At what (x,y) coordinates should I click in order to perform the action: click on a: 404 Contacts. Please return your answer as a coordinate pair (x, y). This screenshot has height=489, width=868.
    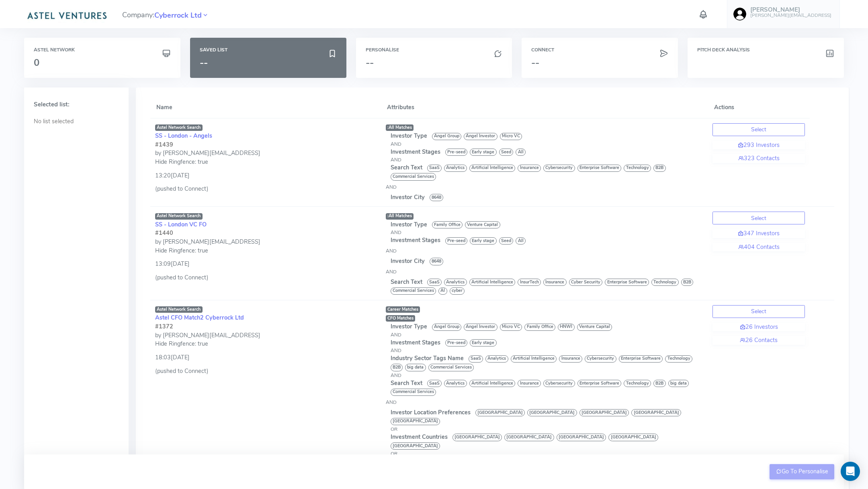
    Looking at the image, I should click on (759, 248).